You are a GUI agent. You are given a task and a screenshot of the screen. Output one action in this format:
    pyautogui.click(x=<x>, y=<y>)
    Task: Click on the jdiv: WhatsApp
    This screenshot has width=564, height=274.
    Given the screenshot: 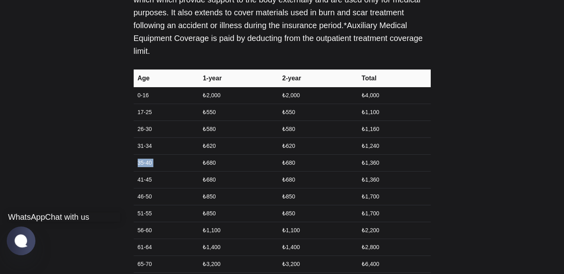 What is the action you would take?
    pyautogui.click(x=26, y=217)
    